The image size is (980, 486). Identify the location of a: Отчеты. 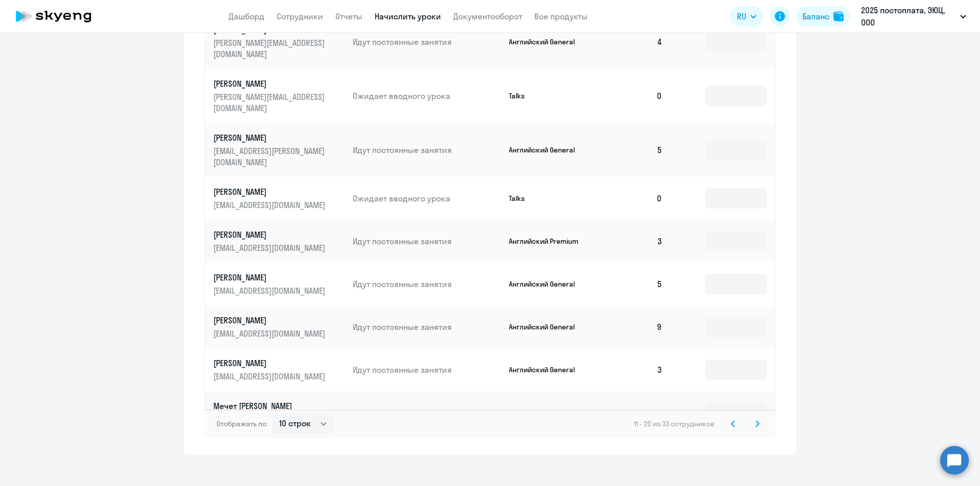
(348, 16).